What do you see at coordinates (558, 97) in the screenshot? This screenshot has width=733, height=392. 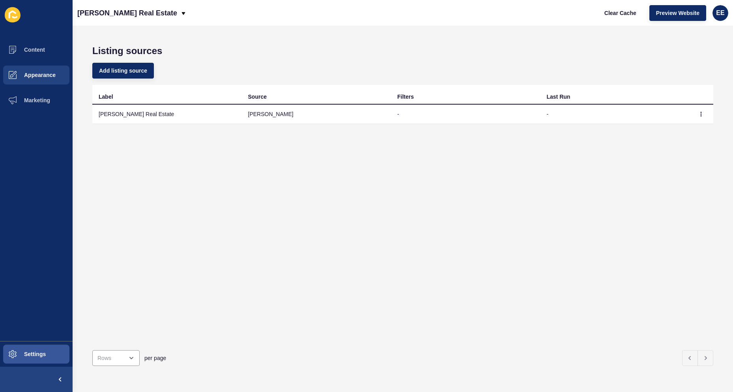 I see `div: Last Run` at bounding box center [558, 97].